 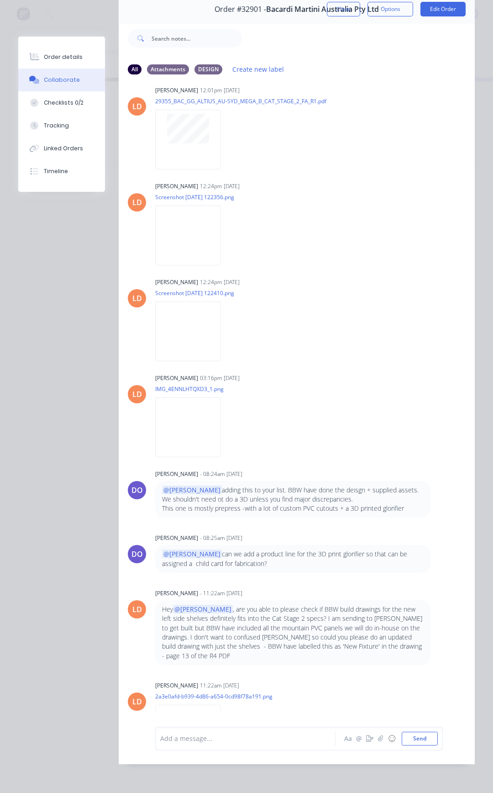 What do you see at coordinates (348, 738) in the screenshot?
I see `button: Aa` at bounding box center [348, 738].